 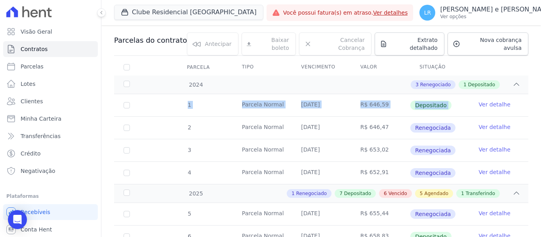 What do you see at coordinates (262, 67) in the screenshot?
I see `th: Tipo` at bounding box center [262, 67].